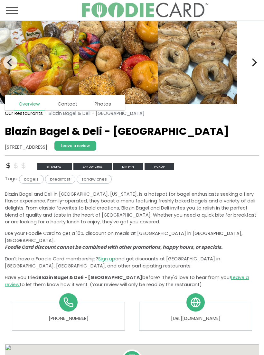  Describe the element at coordinates (103, 104) in the screenshot. I see `a: Photos` at that location.